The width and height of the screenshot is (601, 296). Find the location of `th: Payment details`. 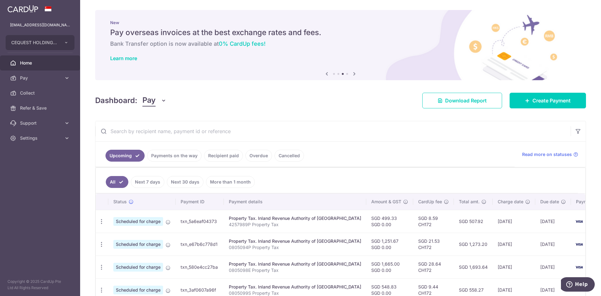

th: Payment details is located at coordinates (295, 202).